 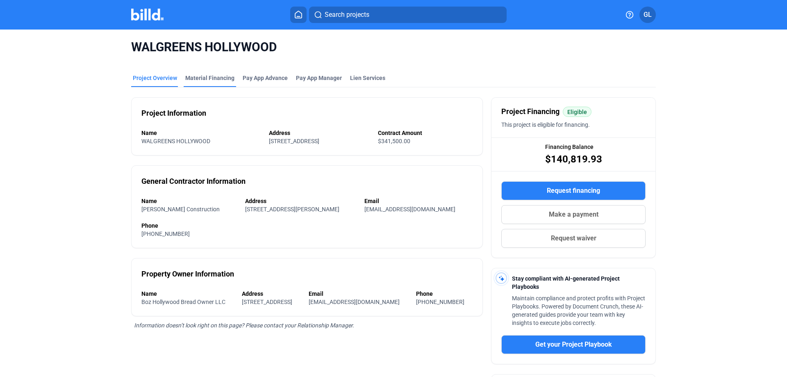 I want to click on div: Pay App Advance, so click(x=265, y=78).